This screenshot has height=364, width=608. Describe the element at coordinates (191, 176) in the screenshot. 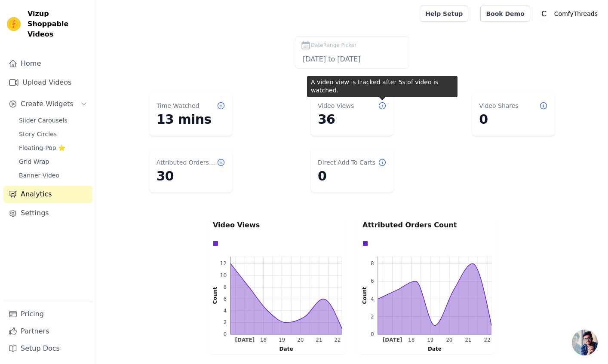

I see `dd: 30` at that location.